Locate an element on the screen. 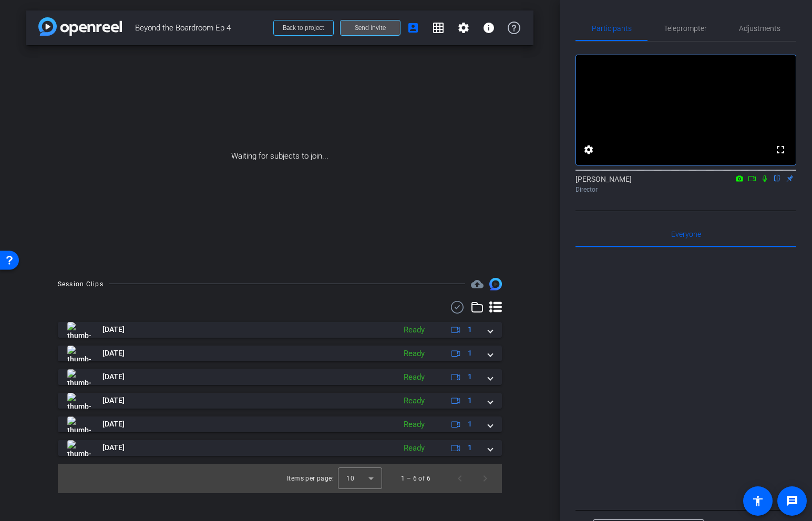 The width and height of the screenshot is (812, 521). div: Director is located at coordinates (686, 189).